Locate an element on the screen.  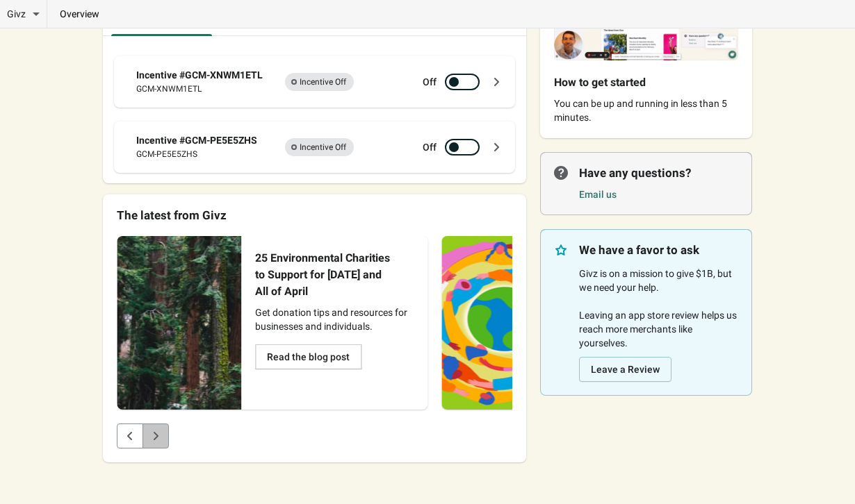
p: You can be up and running in less than 5 minutes. is located at coordinates (646, 110).